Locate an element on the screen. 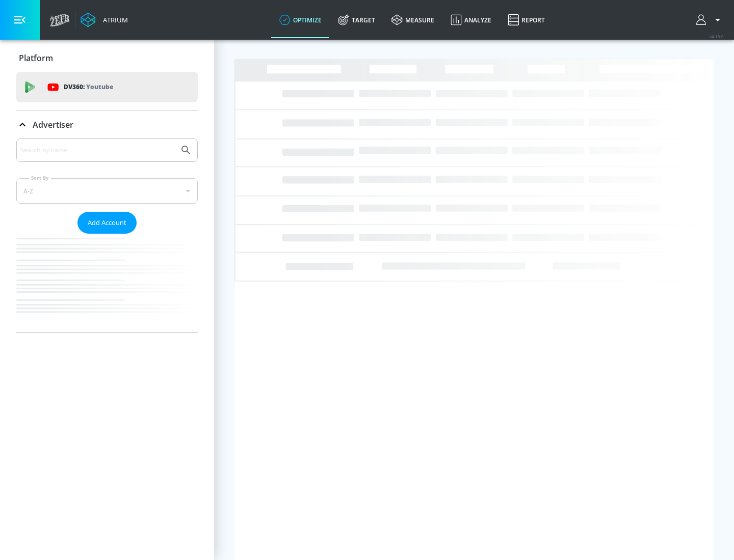  div: A-Z is located at coordinates (107, 191).